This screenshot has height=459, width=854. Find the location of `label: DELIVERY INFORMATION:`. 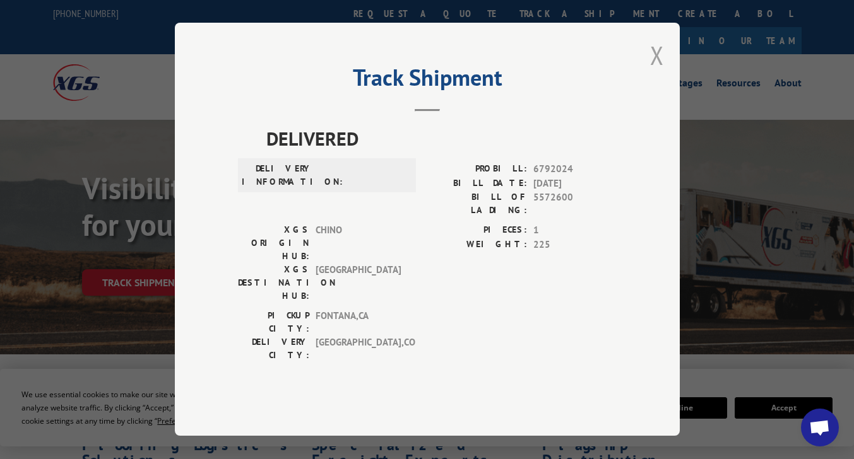

label: DELIVERY INFORMATION: is located at coordinates (277, 175).